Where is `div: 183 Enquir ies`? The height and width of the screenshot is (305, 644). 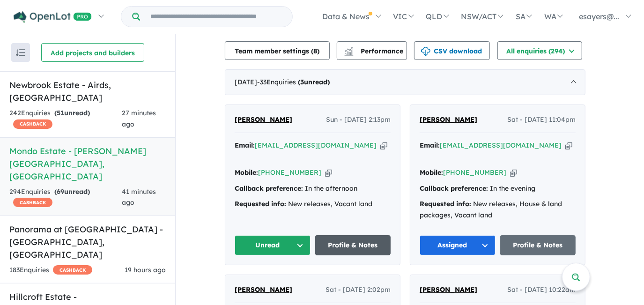 div: 183 Enquir ies is located at coordinates (51, 270).